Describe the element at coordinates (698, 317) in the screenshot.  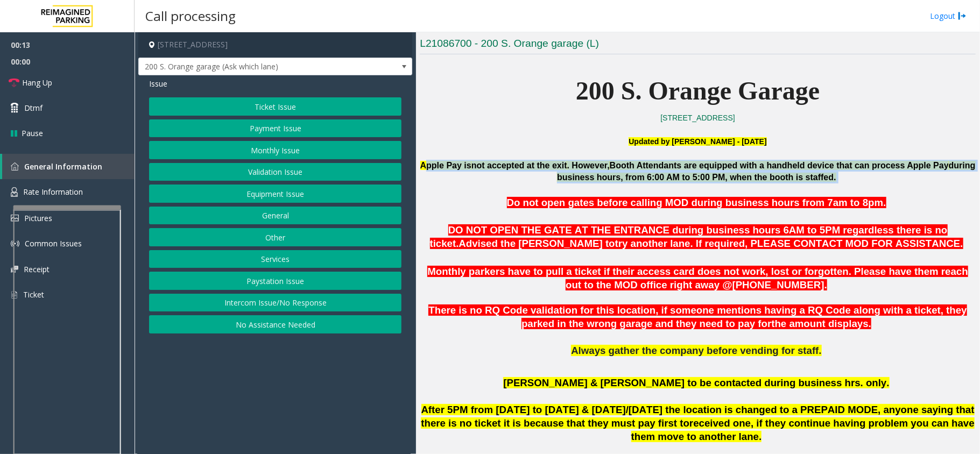
I see `span: There is no RQ Code validation for this location, if someone mentions having a RQ Code along with...` at that location.